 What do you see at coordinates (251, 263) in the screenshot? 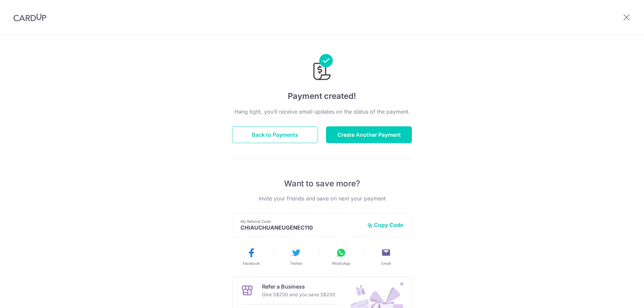
I see `span: Facebook` at bounding box center [251, 263].